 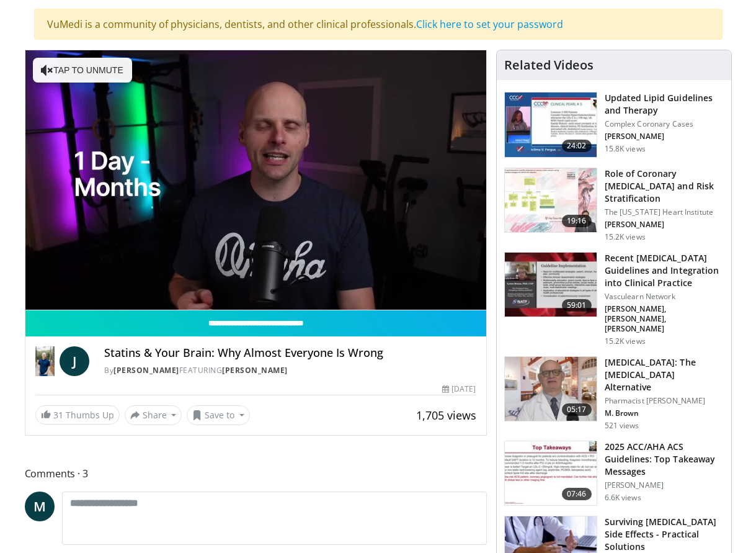 I want to click on span: 19:16, so click(x=577, y=221).